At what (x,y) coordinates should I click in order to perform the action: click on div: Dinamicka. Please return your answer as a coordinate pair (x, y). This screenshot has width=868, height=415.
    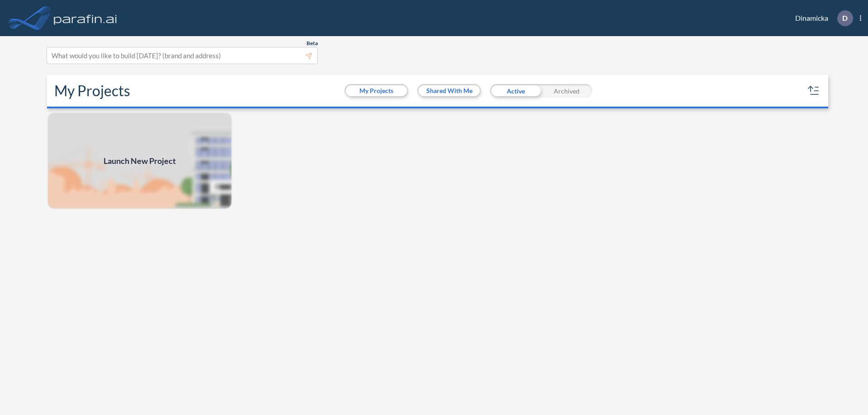
    Looking at the image, I should click on (822, 18).